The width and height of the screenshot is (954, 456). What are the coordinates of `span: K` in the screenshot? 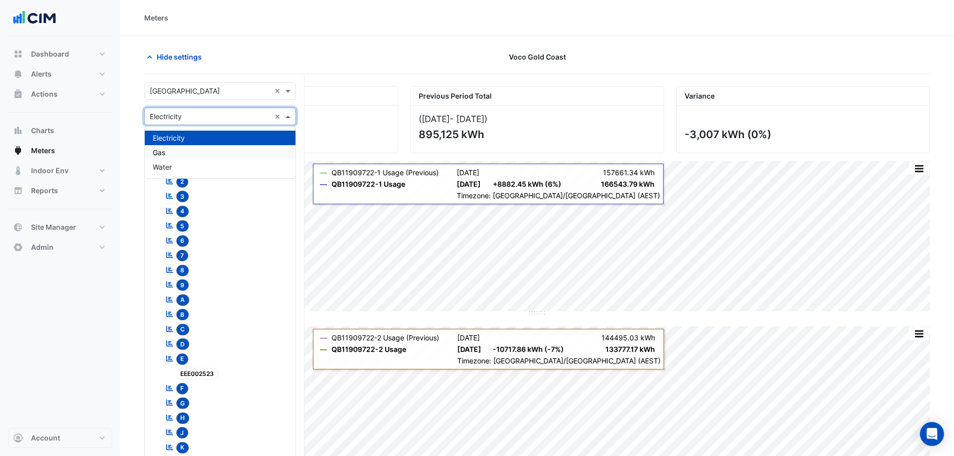 It's located at (183, 448).